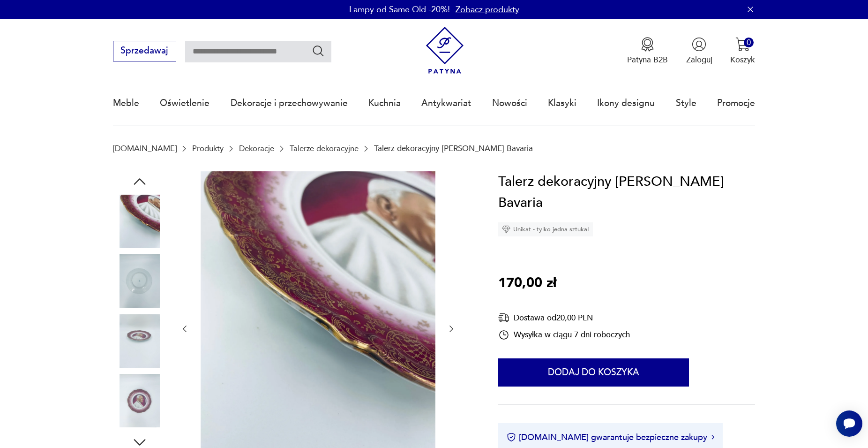  What do you see at coordinates (593, 372) in the screenshot?
I see `button: Dodaj do koszyka` at bounding box center [593, 372].